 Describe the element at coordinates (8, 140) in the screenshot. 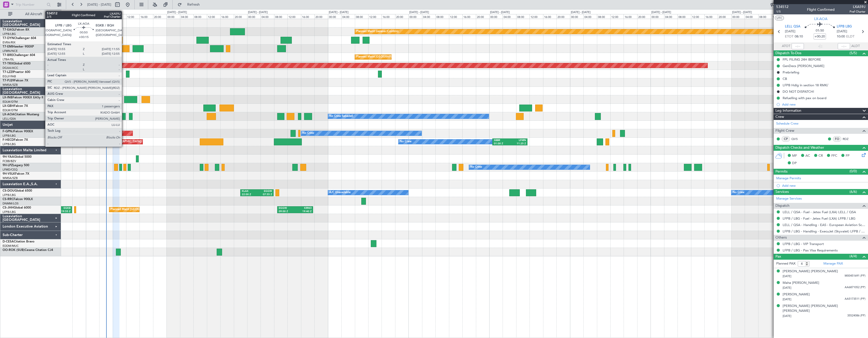

I see `span: F-HECD` at that location.